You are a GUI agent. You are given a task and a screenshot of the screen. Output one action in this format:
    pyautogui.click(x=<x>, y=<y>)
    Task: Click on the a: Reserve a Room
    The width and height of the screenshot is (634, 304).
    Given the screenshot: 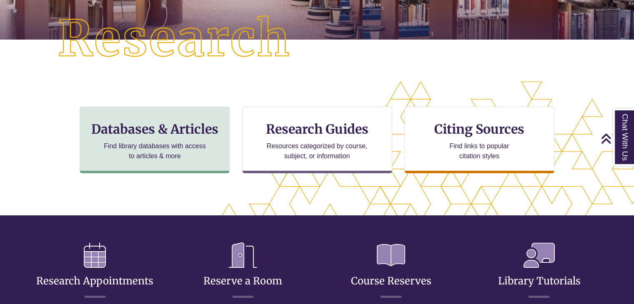 What is the action you would take?
    pyautogui.click(x=242, y=271)
    